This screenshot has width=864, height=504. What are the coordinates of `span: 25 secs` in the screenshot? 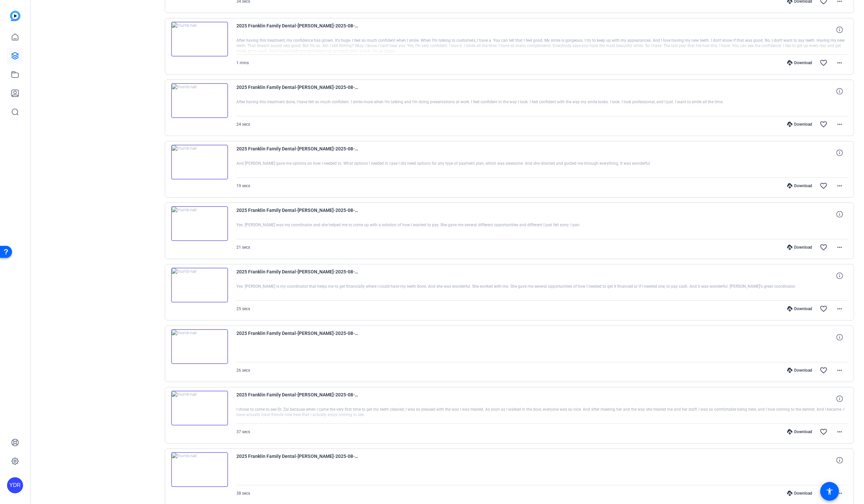 It's located at (243, 308).